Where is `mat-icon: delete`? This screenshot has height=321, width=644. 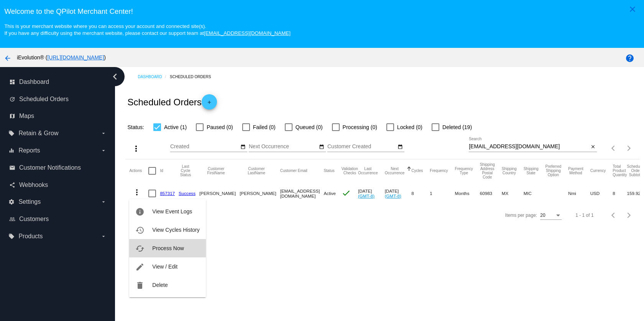 mat-icon: delete is located at coordinates (140, 286).